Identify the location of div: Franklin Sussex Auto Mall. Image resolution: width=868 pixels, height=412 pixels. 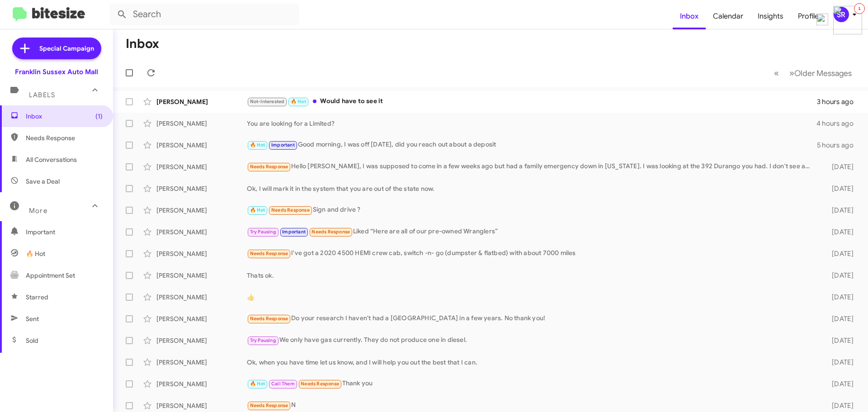
(56, 72).